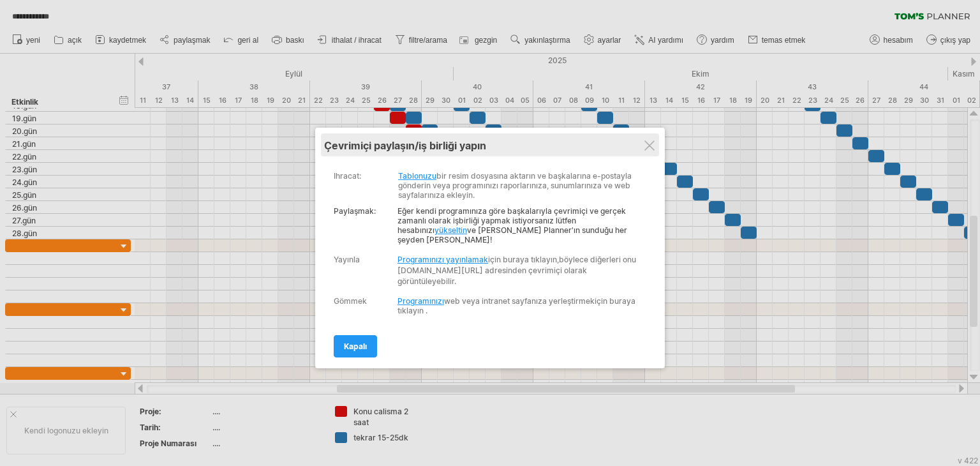 This screenshot has width=980, height=466. I want to click on a: yükseltin, so click(450, 230).